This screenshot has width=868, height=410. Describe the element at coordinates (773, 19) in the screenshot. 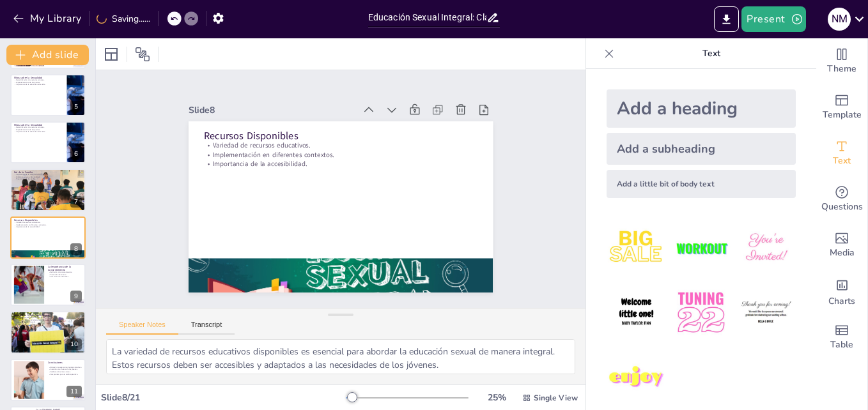

I see `button: Present` at that location.